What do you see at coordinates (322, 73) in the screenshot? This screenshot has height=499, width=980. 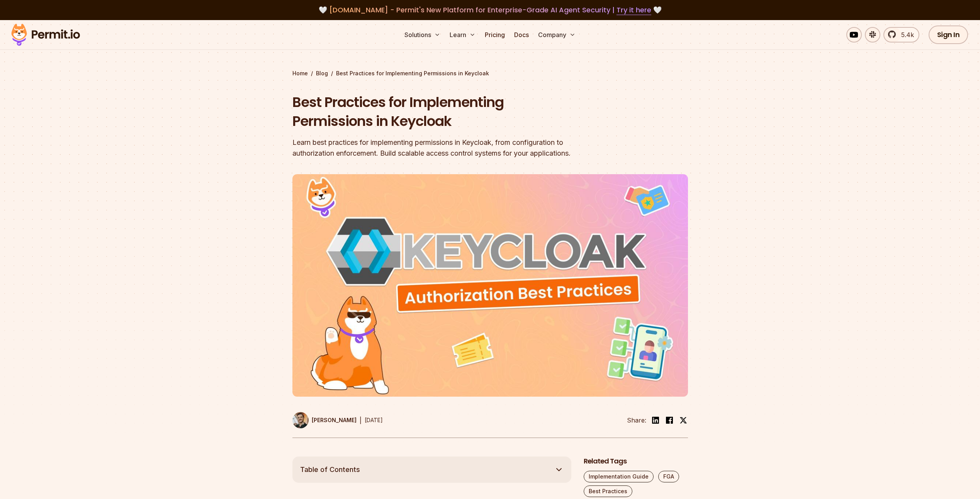 I see `a: Blog` at bounding box center [322, 73].